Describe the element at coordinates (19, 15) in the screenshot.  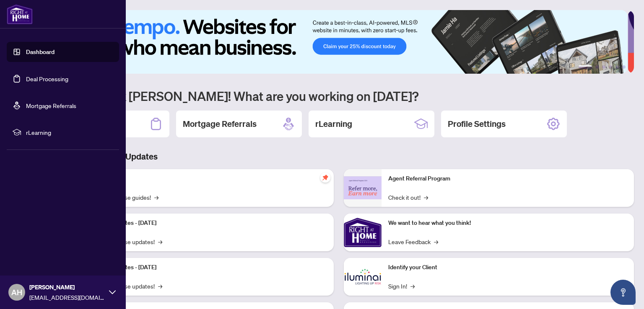
I see `img: logo` at that location.